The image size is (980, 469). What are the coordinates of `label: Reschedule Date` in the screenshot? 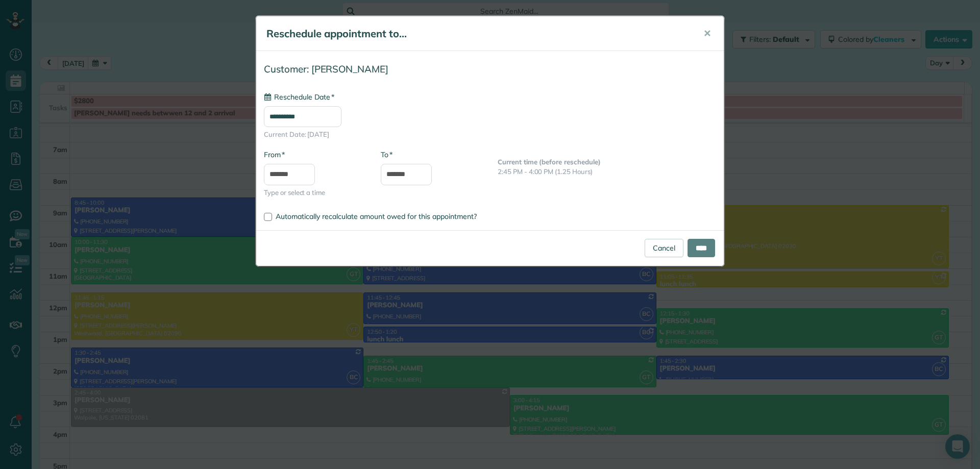 It's located at (299, 97).